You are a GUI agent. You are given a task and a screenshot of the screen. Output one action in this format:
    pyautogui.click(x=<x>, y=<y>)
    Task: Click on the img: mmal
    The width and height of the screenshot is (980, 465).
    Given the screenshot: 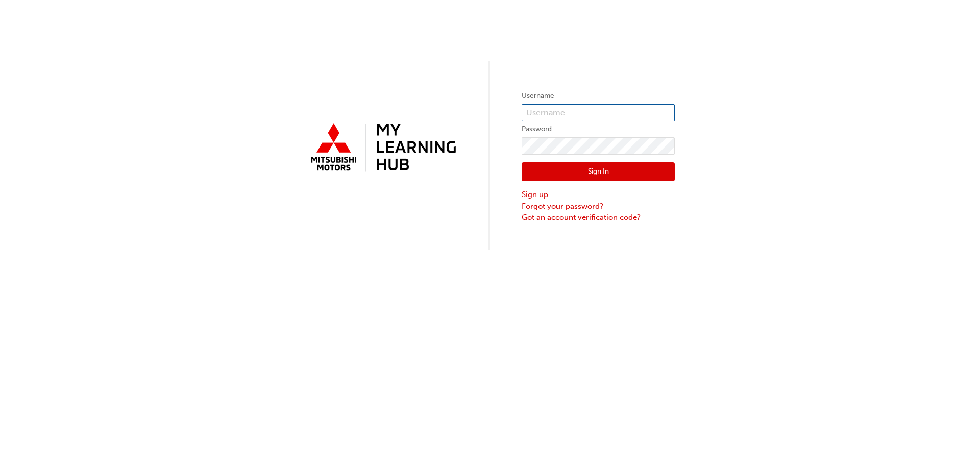 What is the action you would take?
    pyautogui.click(x=382, y=148)
    